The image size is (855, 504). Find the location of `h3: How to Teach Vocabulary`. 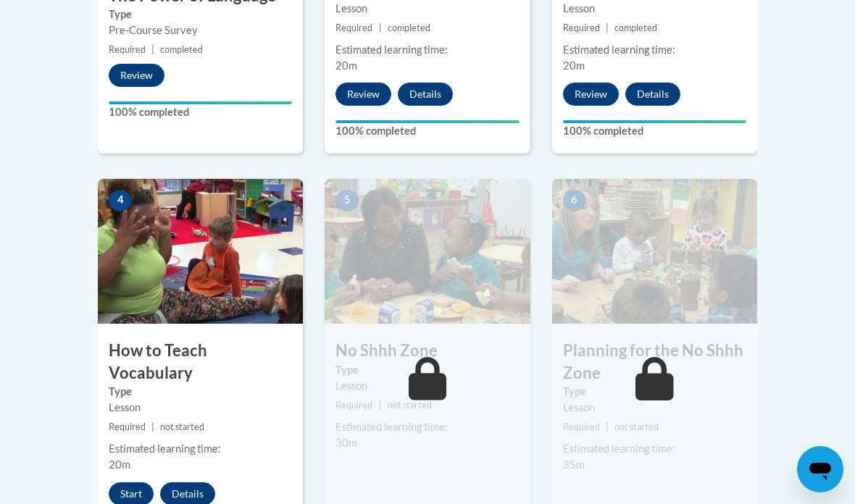

h3: How to Teach Vocabulary is located at coordinates (200, 362).